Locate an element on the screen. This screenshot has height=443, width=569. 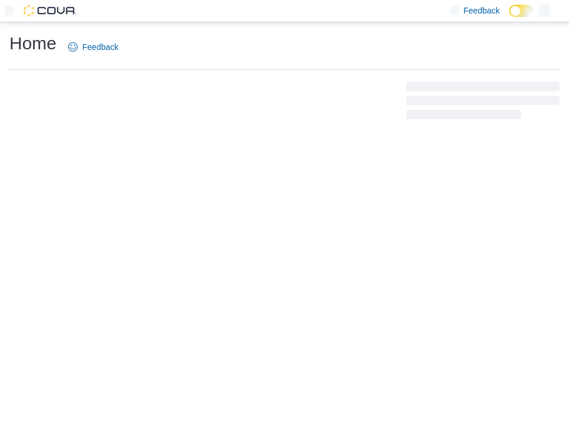
input: Dark Mode is located at coordinates (521, 11).